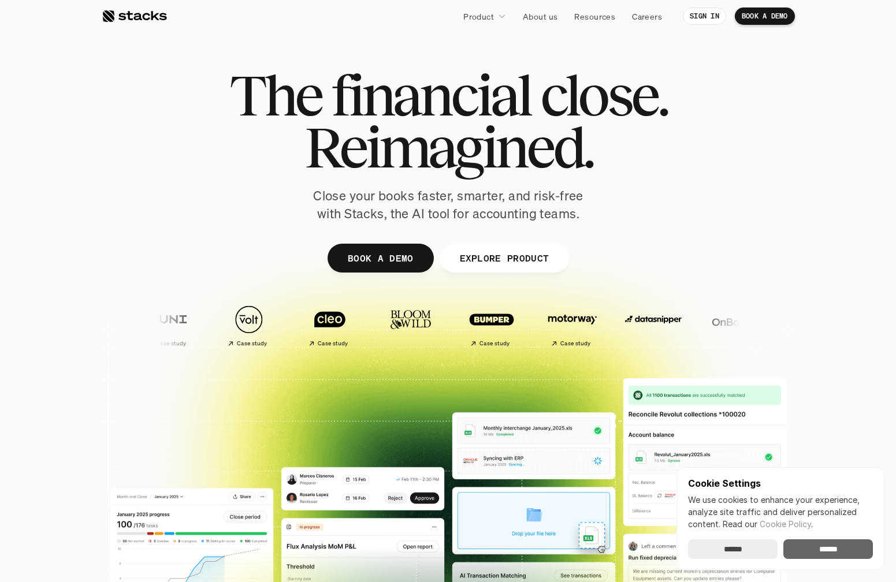 The height and width of the screenshot is (582, 896). What do you see at coordinates (540, 16) in the screenshot?
I see `p: About us` at bounding box center [540, 16].